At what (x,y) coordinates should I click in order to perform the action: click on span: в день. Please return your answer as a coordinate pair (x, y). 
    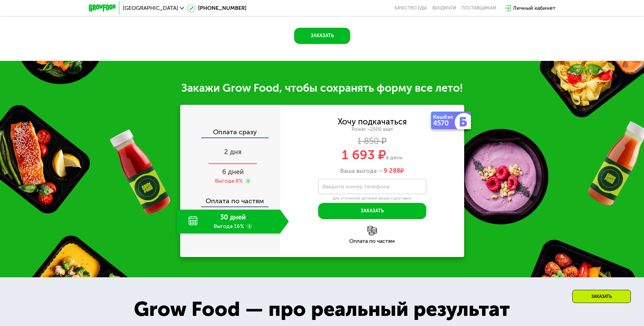
    Looking at the image, I should click on (394, 157).